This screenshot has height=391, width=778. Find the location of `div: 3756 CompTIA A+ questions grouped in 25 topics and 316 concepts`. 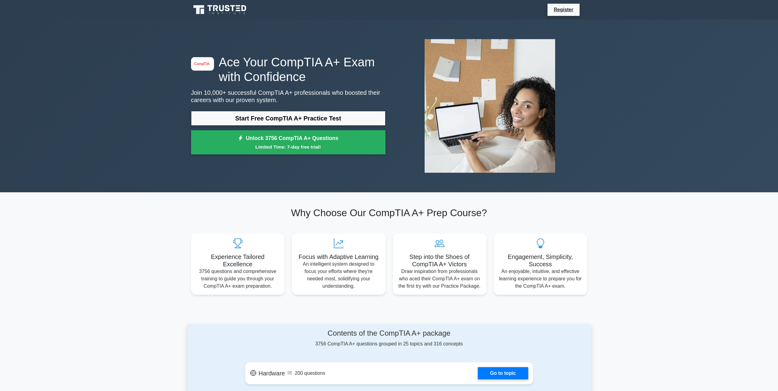

div: 3756 CompTIA A+ questions grouped in 25 topics and 316 concepts is located at coordinates (389, 338).